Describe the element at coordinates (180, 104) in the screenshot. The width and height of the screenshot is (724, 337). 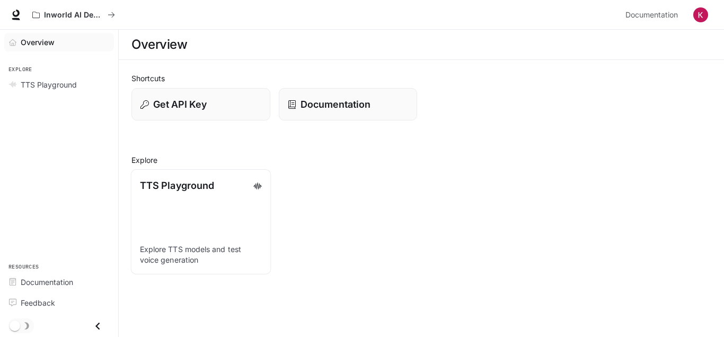
I see `p: Get API Key` at that location.